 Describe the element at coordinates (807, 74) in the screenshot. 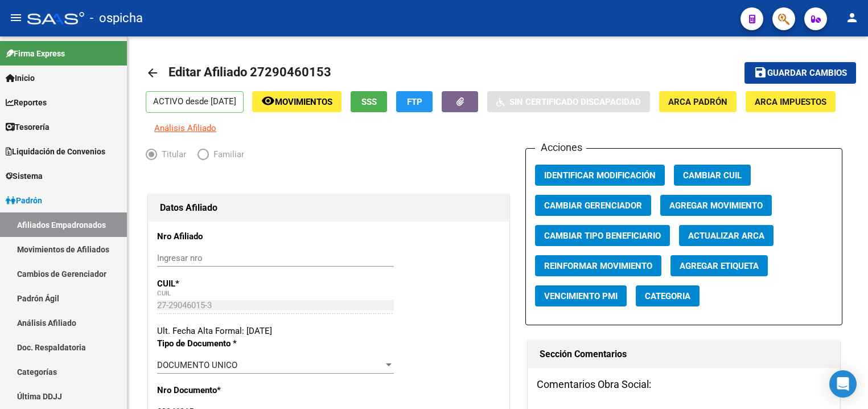

I see `span: Guardar cambios` at that location.